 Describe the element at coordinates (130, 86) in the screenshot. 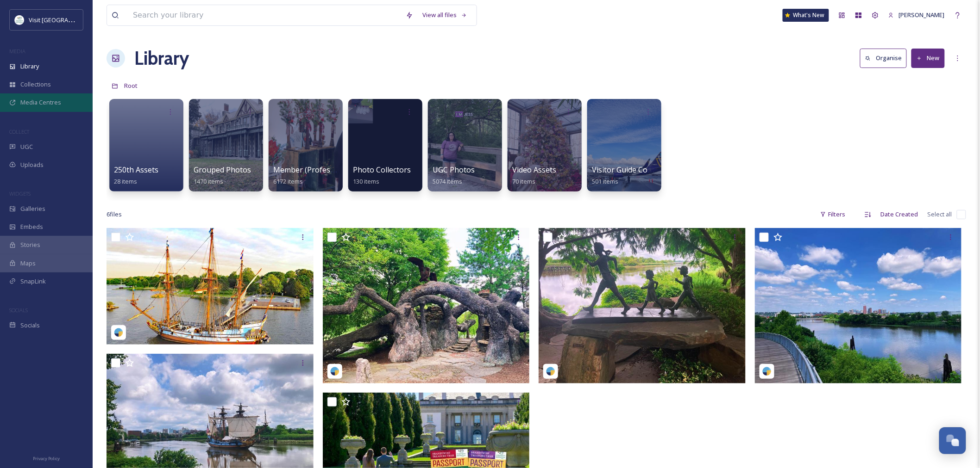

I see `a: Root` at that location.